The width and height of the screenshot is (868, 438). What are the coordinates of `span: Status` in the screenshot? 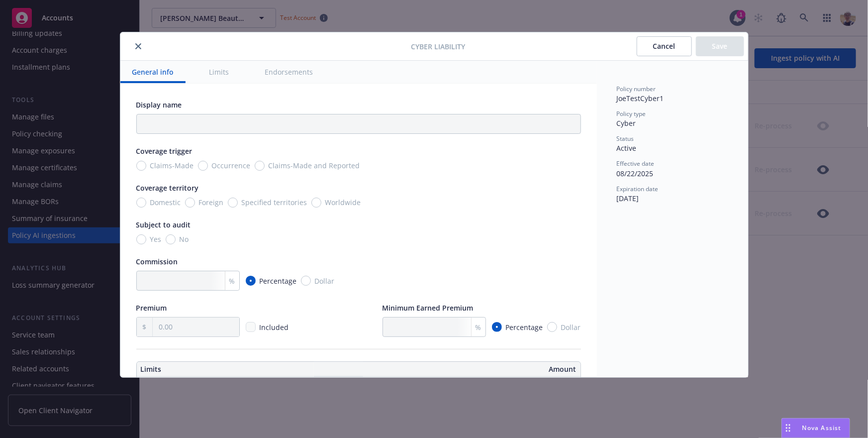 It's located at (625, 138).